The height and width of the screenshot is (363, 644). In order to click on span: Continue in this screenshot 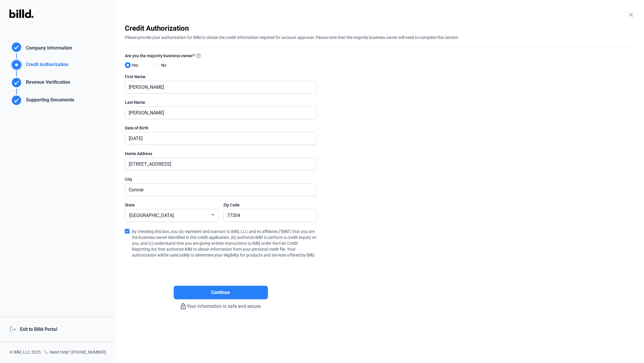, I will do `click(221, 292)`.